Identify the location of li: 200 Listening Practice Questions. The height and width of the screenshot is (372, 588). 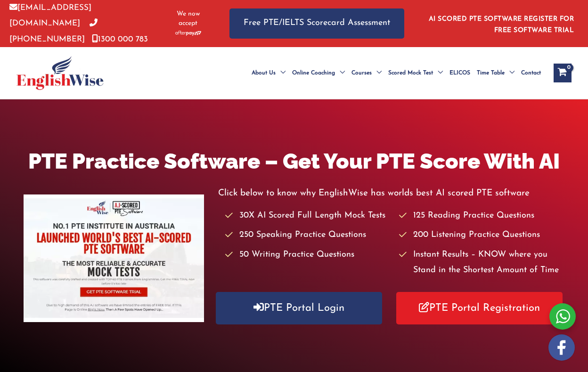
(481, 235).